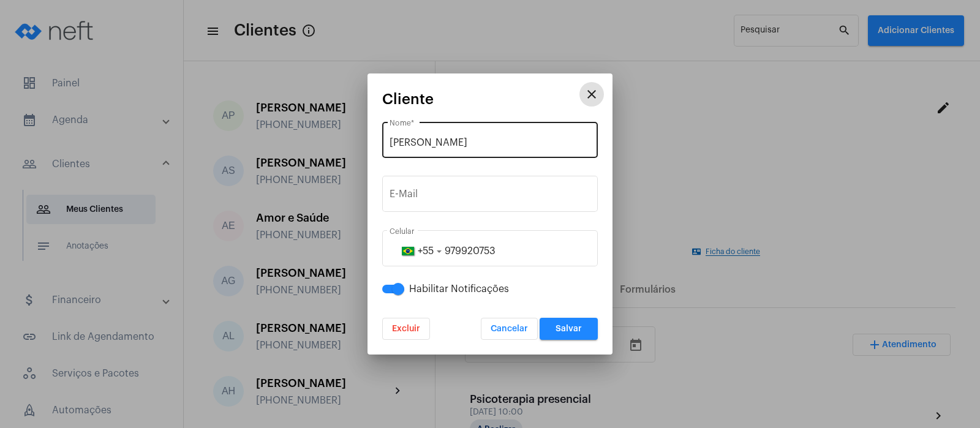 The image size is (980, 428). What do you see at coordinates (568, 328) in the screenshot?
I see `span: Salvar` at bounding box center [568, 328].